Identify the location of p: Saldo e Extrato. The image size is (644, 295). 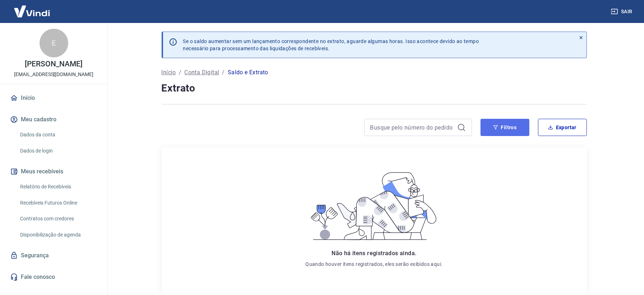
(248, 73).